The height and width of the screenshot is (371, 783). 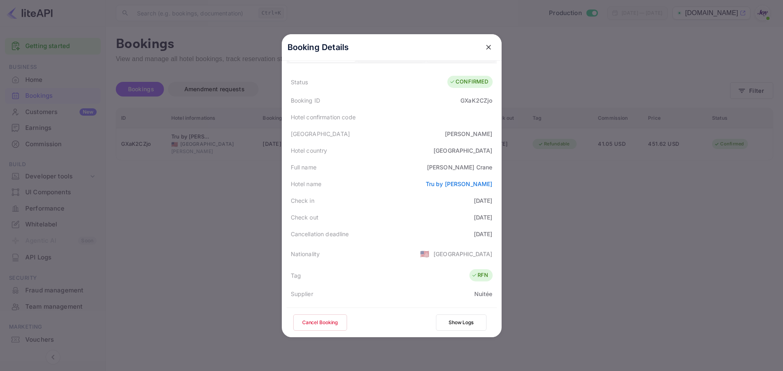 What do you see at coordinates (296, 276) in the screenshot?
I see `div: Tag` at bounding box center [296, 276].